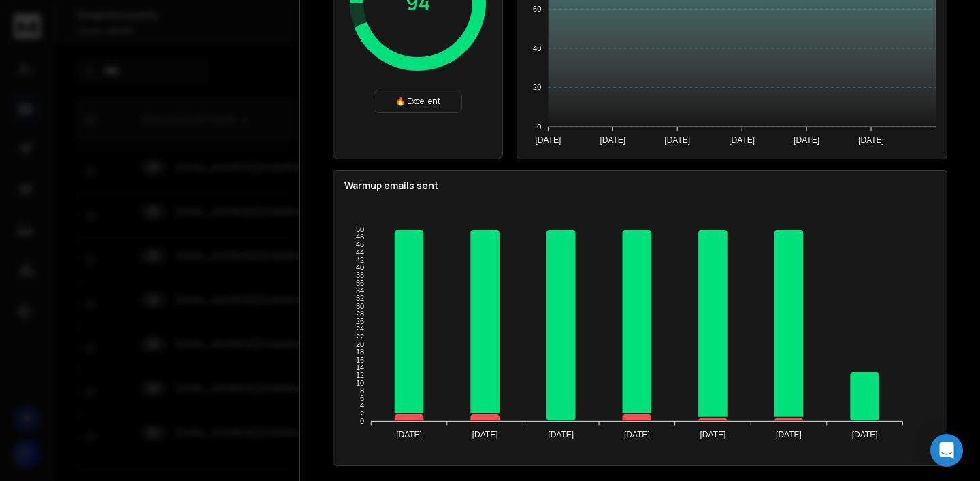 Image resolution: width=980 pixels, height=481 pixels. What do you see at coordinates (360, 314) in the screenshot?
I see `tspan: 28` at bounding box center [360, 314].